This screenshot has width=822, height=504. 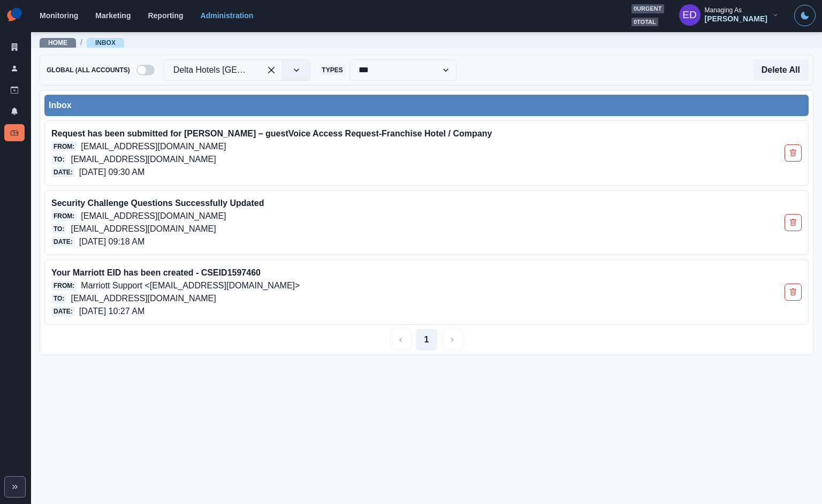 What do you see at coordinates (332, 70) in the screenshot?
I see `span: Types` at bounding box center [332, 70].